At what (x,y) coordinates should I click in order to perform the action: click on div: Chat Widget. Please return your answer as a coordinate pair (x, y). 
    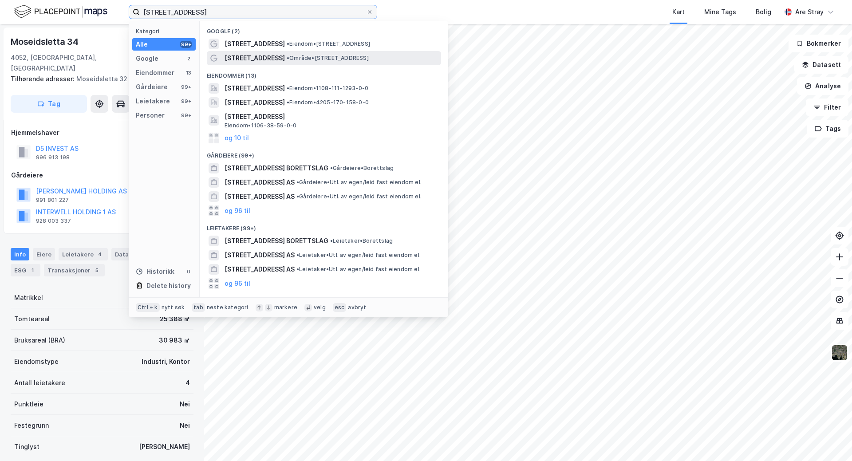
    Looking at the image, I should click on (830, 440).